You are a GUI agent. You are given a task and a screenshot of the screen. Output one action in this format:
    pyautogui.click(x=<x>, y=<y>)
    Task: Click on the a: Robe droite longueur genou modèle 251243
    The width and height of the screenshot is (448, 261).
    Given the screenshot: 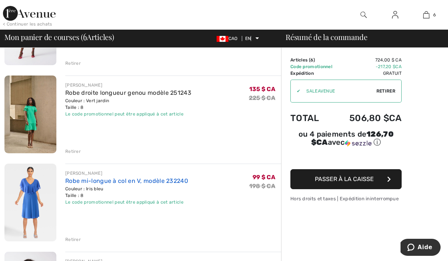 What is the action you would take?
    pyautogui.click(x=128, y=93)
    